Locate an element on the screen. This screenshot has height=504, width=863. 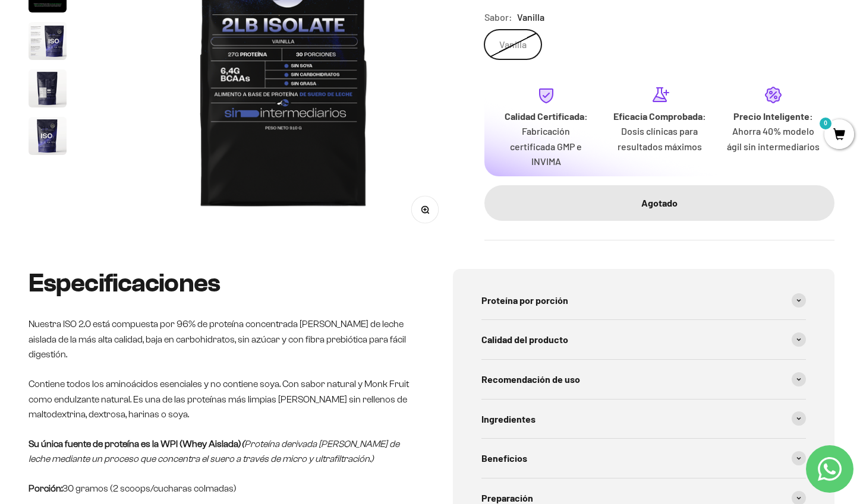
a: 0 is located at coordinates (839, 135).